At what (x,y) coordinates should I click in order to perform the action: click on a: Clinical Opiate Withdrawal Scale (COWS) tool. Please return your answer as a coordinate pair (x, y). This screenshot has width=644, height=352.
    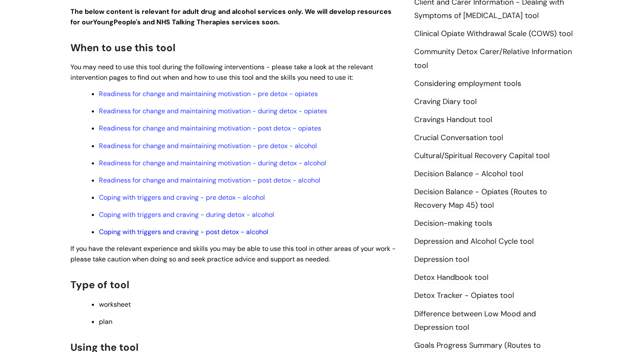
    Looking at the image, I should click on (493, 34).